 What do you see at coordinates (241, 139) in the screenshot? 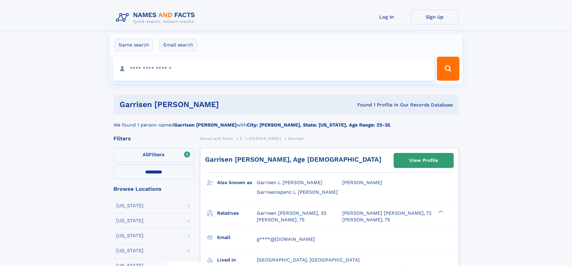
I see `span: S` at bounding box center [241, 139].